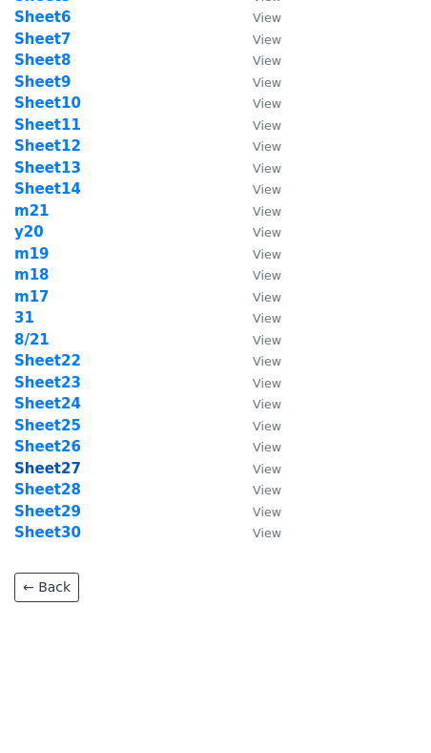 The height and width of the screenshot is (753, 431). Describe the element at coordinates (48, 382) in the screenshot. I see `strong: Sheet23` at that location.